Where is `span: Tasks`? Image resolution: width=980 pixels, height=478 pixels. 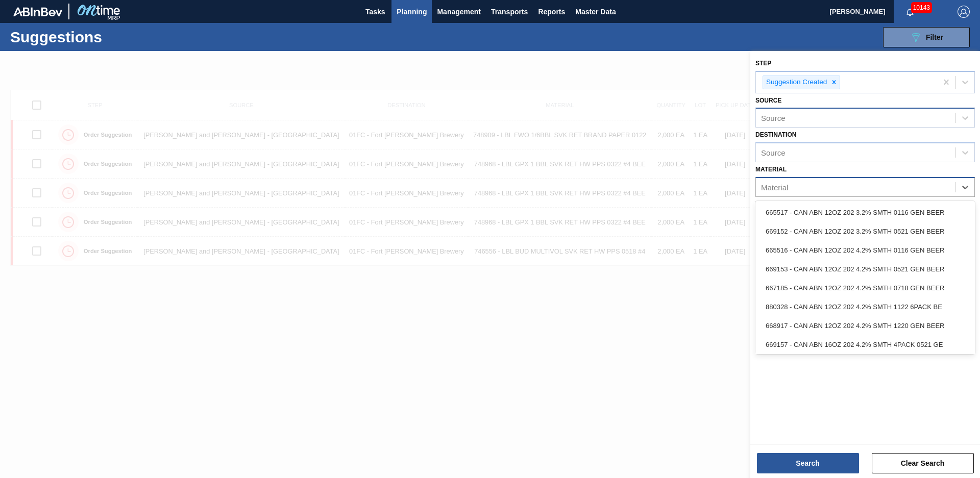
span: Tasks is located at coordinates (375, 12).